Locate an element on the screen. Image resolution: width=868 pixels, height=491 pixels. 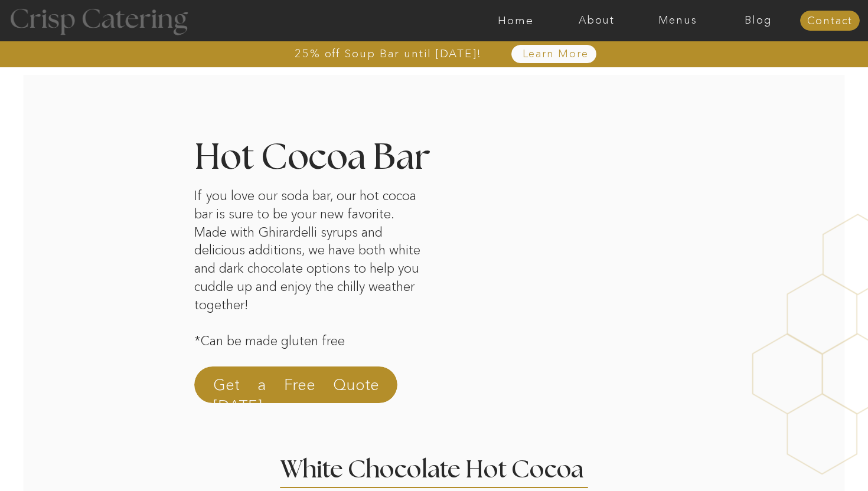
nav: About is located at coordinates (596, 20).